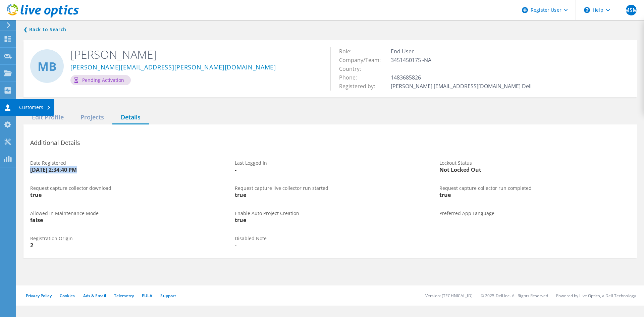 Image resolution: width=644 pixels, height=317 pixels. What do you see at coordinates (267, 213) in the screenshot?
I see `span: Enable Auto Project Creation` at bounding box center [267, 213].